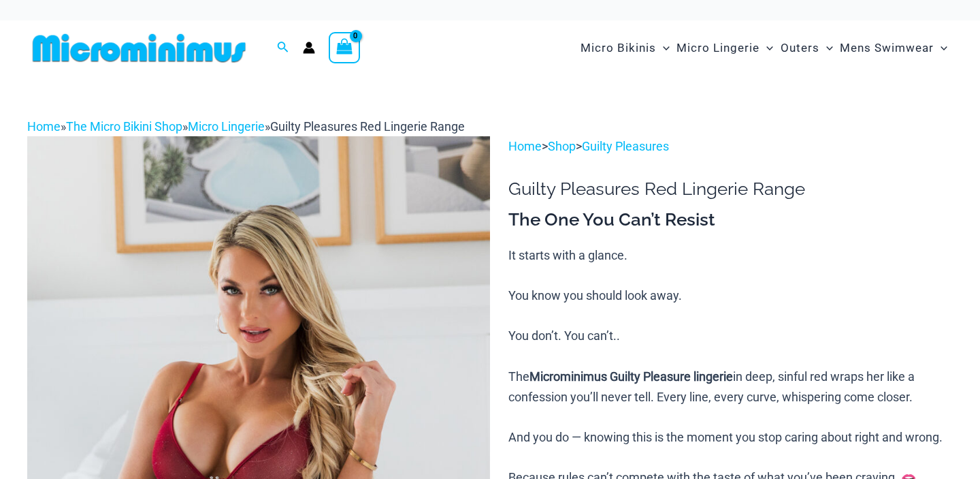 The height and width of the screenshot is (479, 980). Describe the element at coordinates (718, 48) in the screenshot. I see `span: Micro Lingerie` at that location.